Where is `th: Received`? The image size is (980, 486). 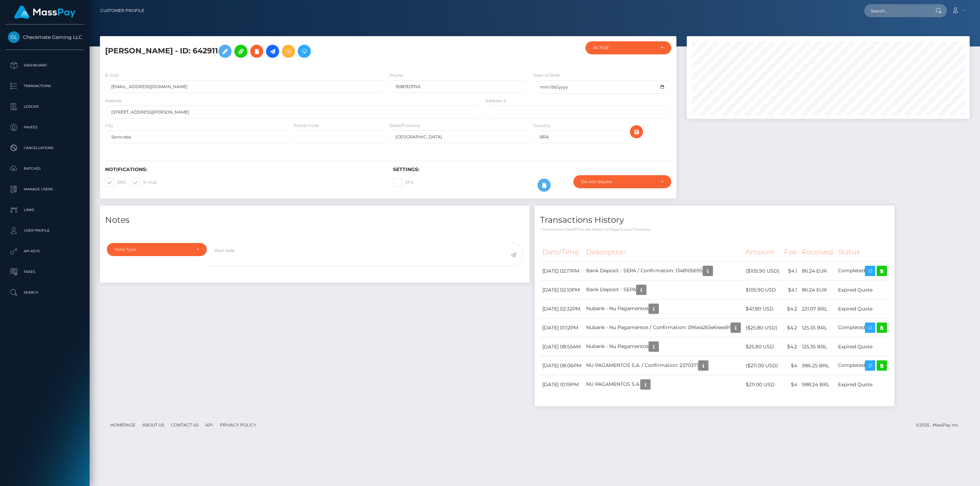 th: Received is located at coordinates (817, 252).